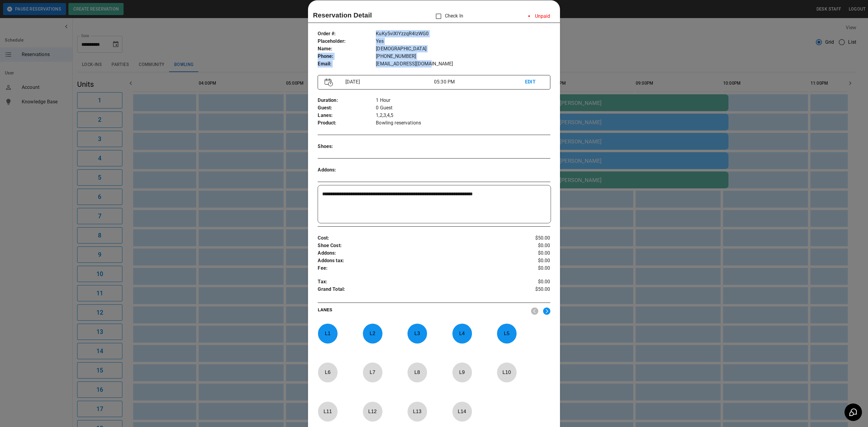 The height and width of the screenshot is (427, 868). Describe the element at coordinates (547, 311) in the screenshot. I see `img: right.svg` at that location.